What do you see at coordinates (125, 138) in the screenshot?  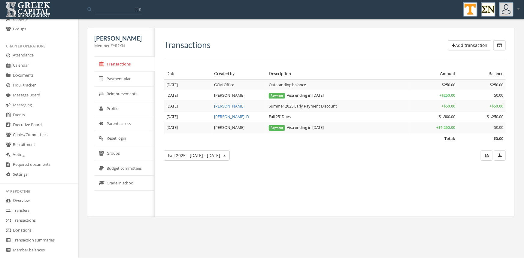 I see `a: Reset login` at bounding box center [125, 138].